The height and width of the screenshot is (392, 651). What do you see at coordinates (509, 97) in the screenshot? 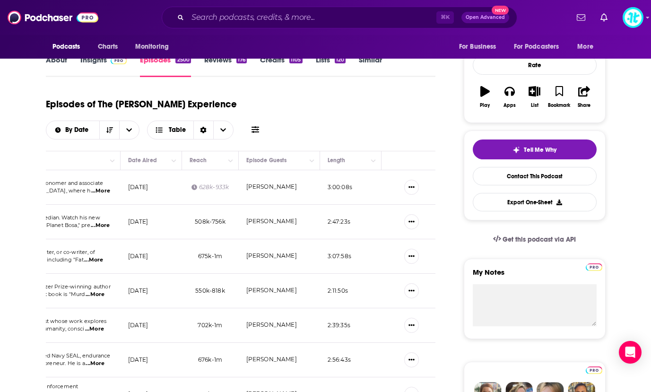
I see `button: Apps` at bounding box center [509, 97].